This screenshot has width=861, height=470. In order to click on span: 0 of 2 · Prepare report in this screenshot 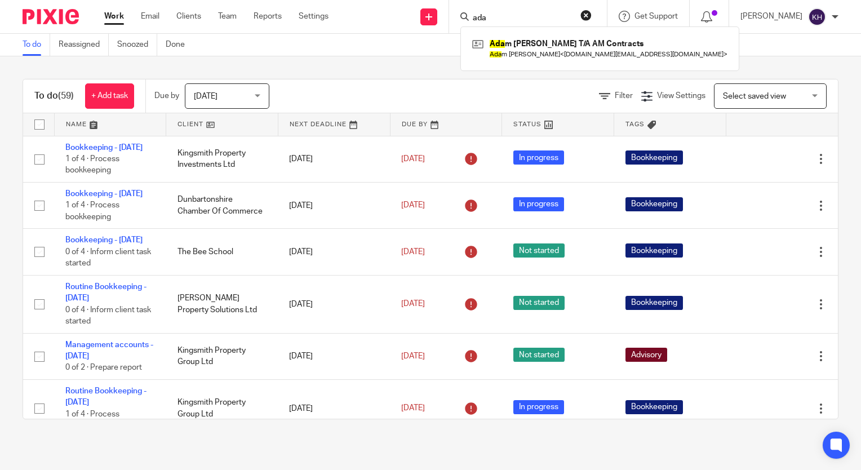, I will do `click(104, 368)`.